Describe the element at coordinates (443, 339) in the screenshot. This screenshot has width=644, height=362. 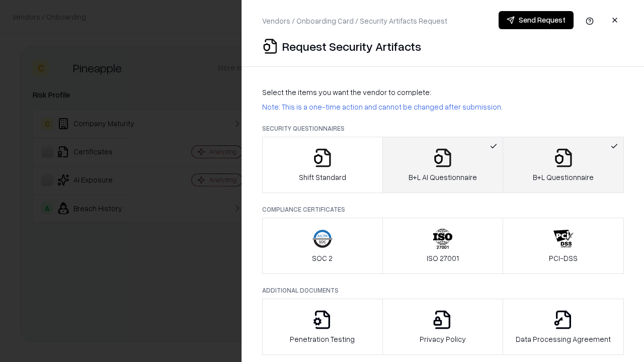
I see `p: Privacy Policy` at that location.